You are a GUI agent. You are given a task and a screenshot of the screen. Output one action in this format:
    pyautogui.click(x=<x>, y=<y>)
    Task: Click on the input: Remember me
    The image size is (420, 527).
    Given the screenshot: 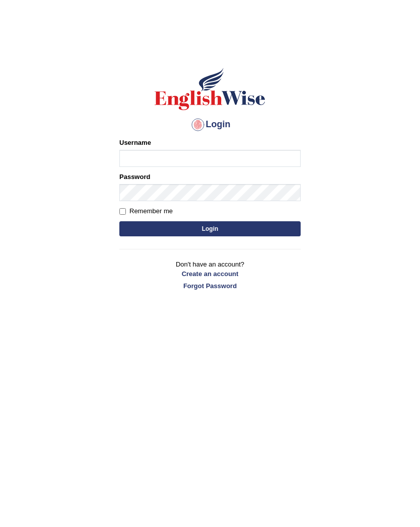 What is the action you would take?
    pyautogui.click(x=122, y=211)
    